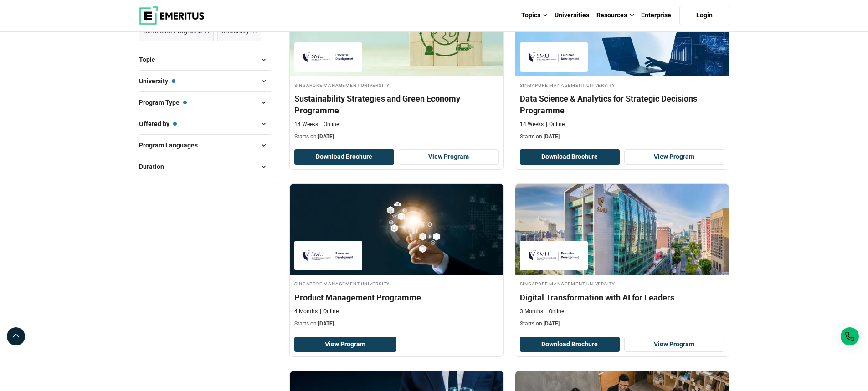  I want to click on span: Duration, so click(155, 167).